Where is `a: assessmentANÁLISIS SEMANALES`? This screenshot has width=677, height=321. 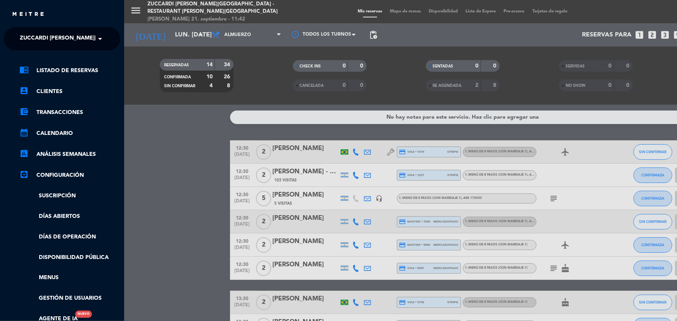 a: assessmentANÁLISIS SEMANALES is located at coordinates (70, 154).